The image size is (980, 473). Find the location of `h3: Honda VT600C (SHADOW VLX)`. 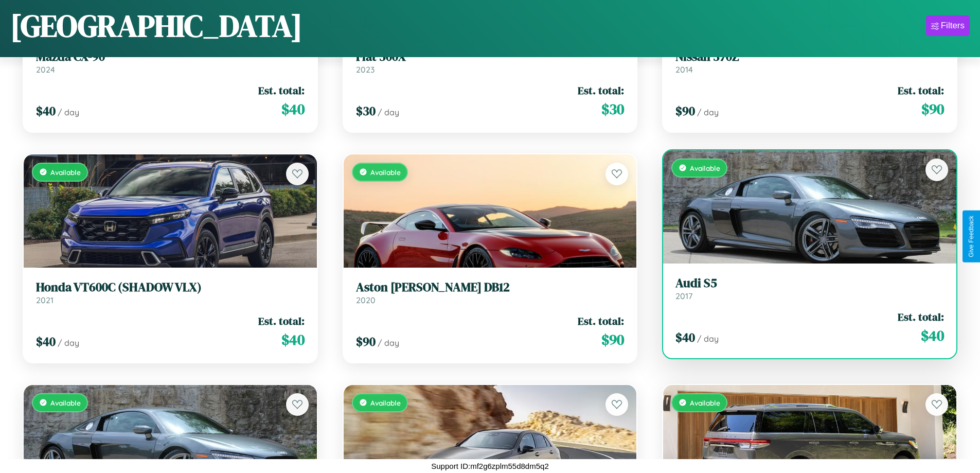

h3: Honda VT600C (SHADOW VLX) is located at coordinates (170, 287).